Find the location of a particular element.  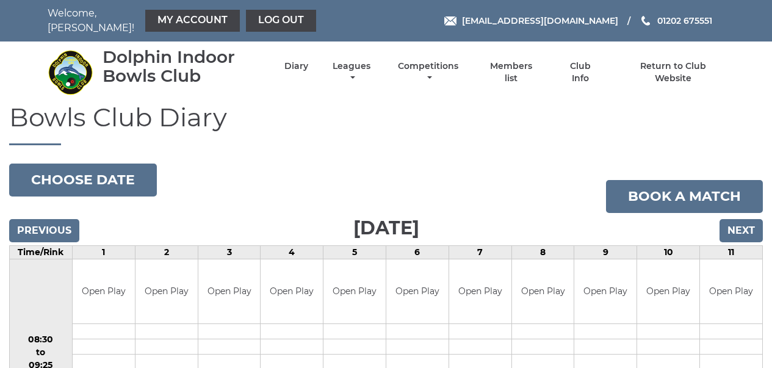

img: Dolphin Indoor Bowls Club is located at coordinates (70, 72).